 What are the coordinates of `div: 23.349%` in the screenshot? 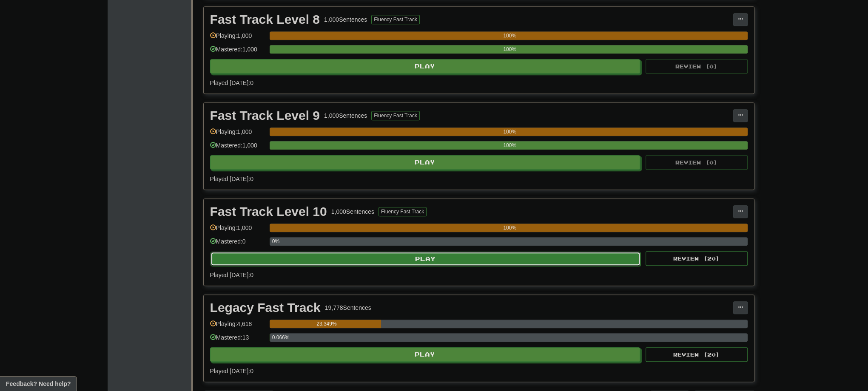 It's located at (327, 324).